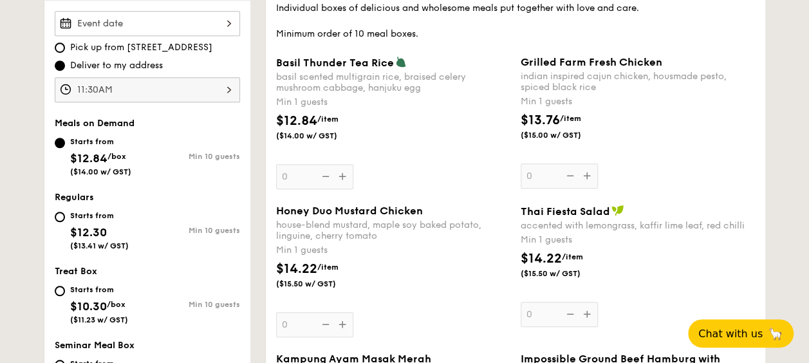  What do you see at coordinates (638, 225) in the screenshot?
I see `div: accented with lemongrass, kaffir lime leaf, red chilli` at bounding box center [638, 225].